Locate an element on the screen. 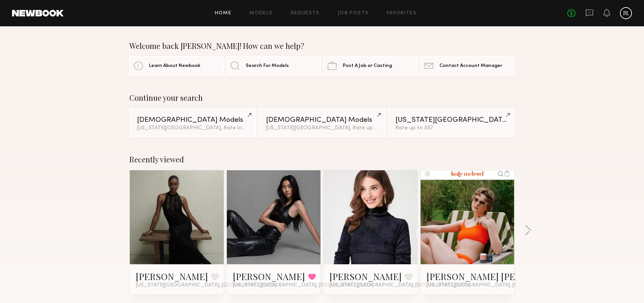  a: Favorites is located at coordinates (401, 13).